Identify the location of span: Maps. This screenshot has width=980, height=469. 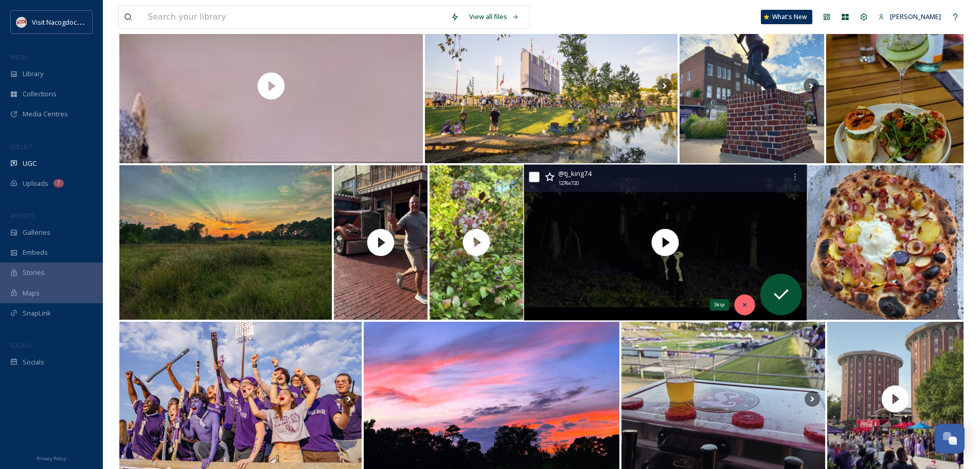
(31, 293).